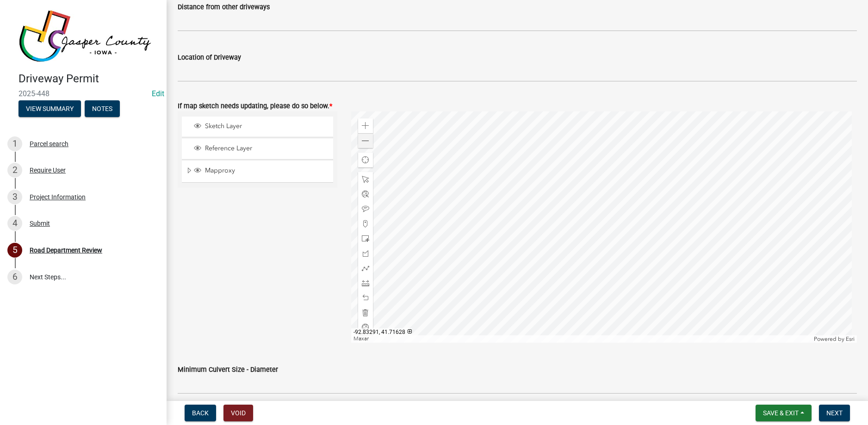 The height and width of the screenshot is (425, 868). Describe the element at coordinates (780, 413) in the screenshot. I see `span: Save & Exit` at that location.